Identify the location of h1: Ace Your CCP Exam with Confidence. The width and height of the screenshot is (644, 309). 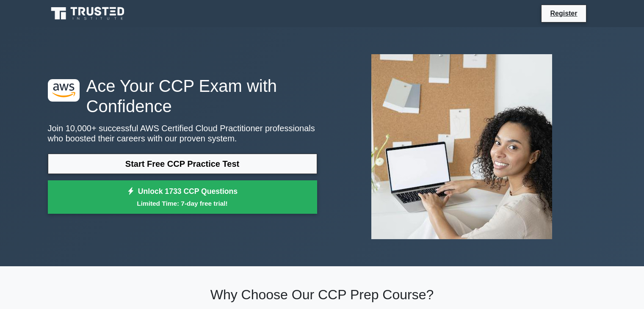
(183, 96).